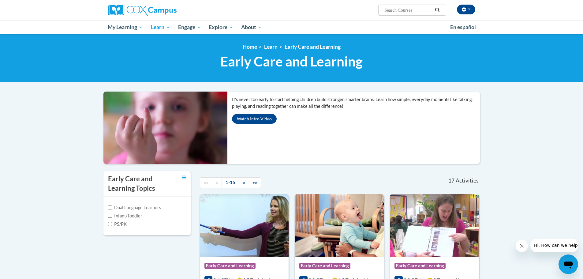 This screenshot has width=583, height=279. I want to click on a: Begining, so click(206, 182).